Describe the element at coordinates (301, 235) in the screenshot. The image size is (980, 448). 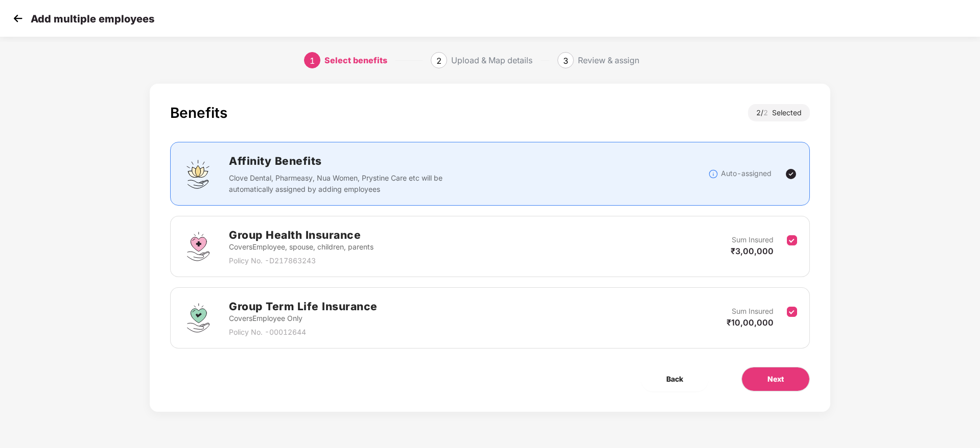
I see `h2: Group Health Insurance` at that location.